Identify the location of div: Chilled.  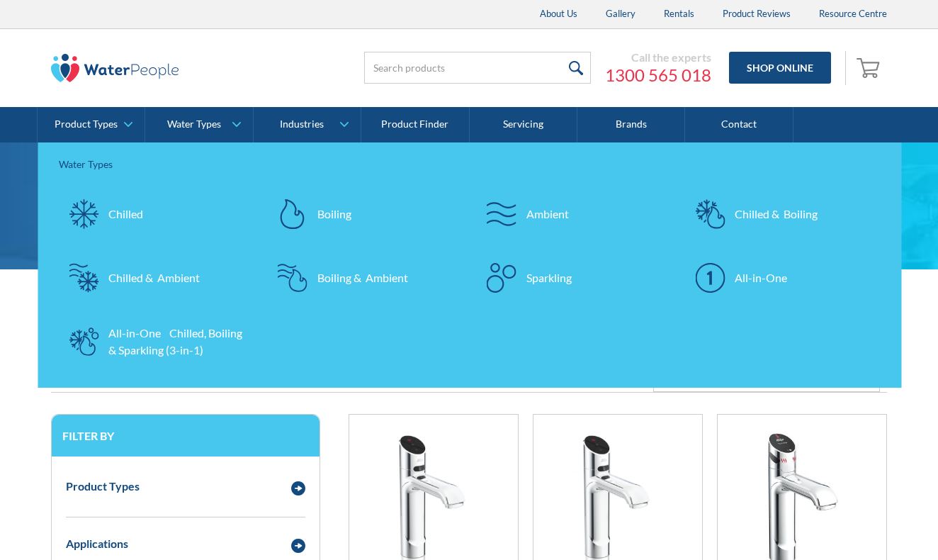
(125, 214).